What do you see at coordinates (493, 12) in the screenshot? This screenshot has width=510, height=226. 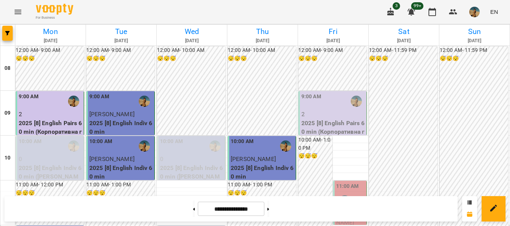 I see `span: EN` at bounding box center [493, 12].